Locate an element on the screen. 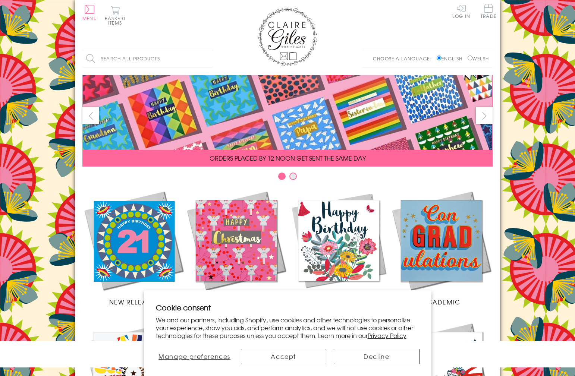  label: Welsh is located at coordinates (478, 58).